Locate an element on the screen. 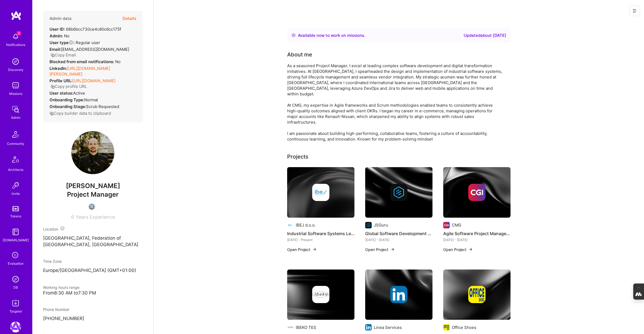  img: Skill Targeter is located at coordinates (16, 303).